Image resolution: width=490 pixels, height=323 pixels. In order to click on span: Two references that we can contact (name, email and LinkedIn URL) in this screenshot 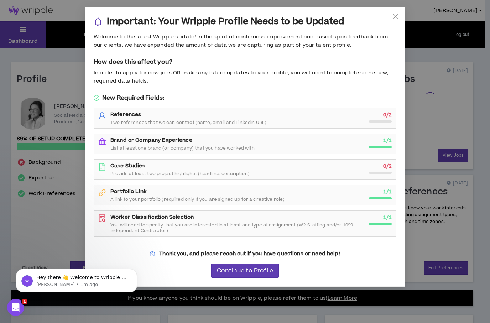, I will do `click(189, 123)`.